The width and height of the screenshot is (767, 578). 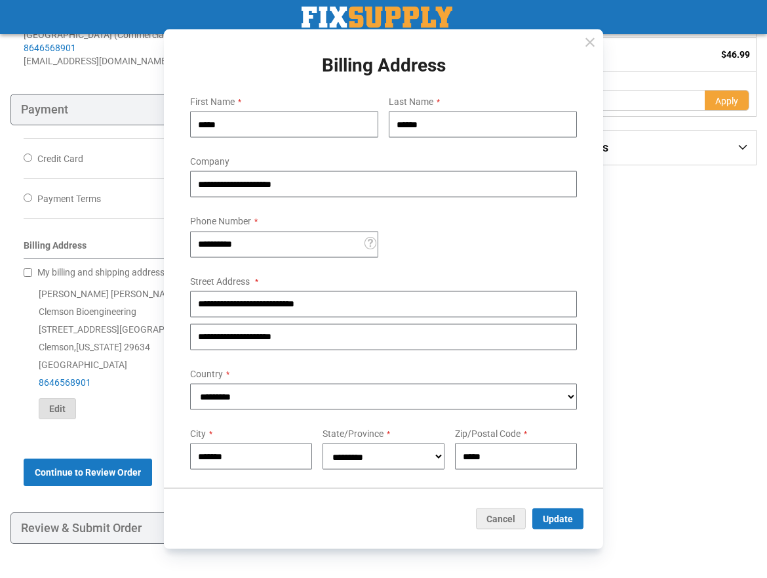 What do you see at coordinates (57, 409) in the screenshot?
I see `button: Edit` at bounding box center [57, 409].